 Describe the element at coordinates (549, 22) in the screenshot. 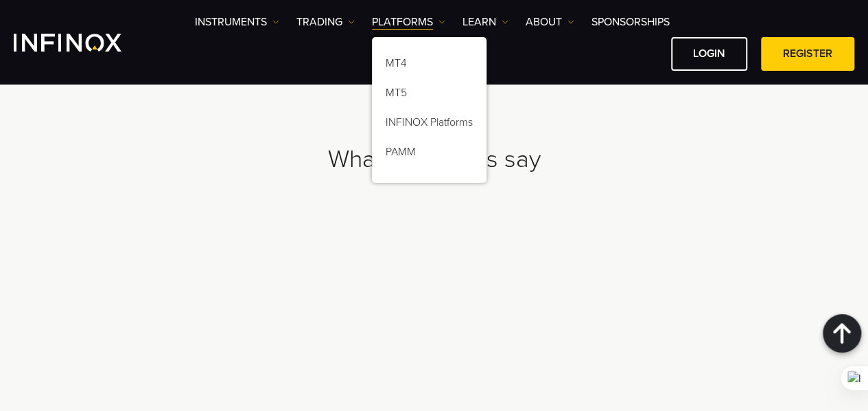

I see `a: ABOUT` at that location.